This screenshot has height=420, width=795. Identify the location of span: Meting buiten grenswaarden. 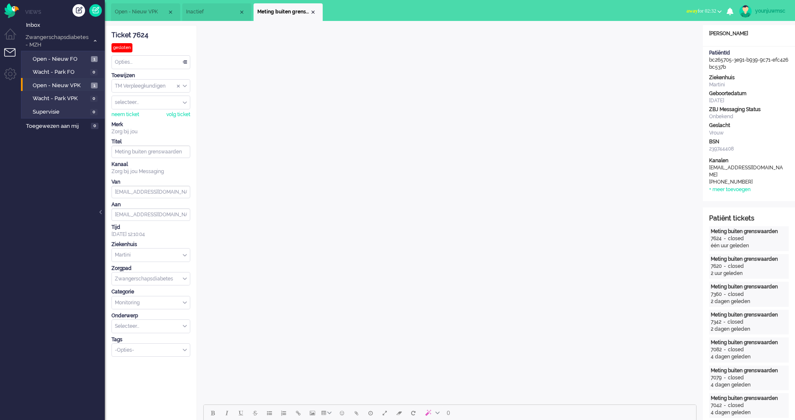
(283, 12).